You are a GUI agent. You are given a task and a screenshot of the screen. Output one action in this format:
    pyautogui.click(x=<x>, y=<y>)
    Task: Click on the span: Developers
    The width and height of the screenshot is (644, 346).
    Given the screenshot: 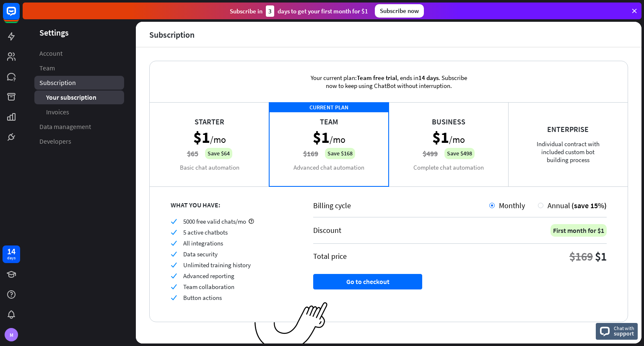 What is the action you would take?
    pyautogui.click(x=55, y=141)
    